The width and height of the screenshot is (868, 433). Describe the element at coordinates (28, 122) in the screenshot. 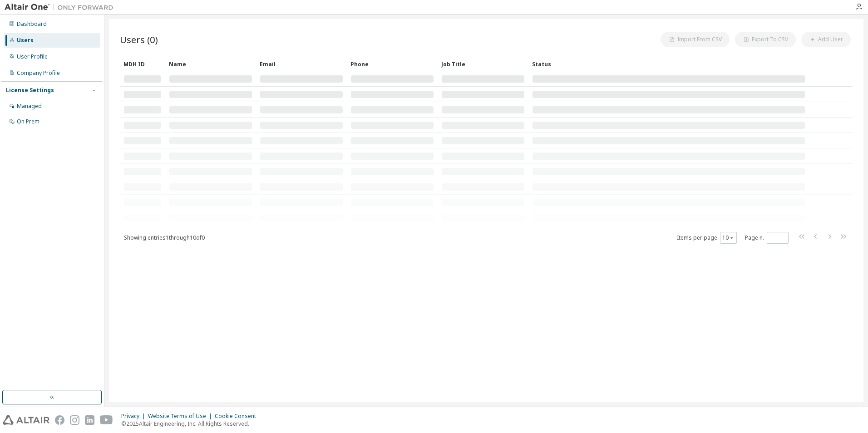

I see `div: On Prem` at that location.